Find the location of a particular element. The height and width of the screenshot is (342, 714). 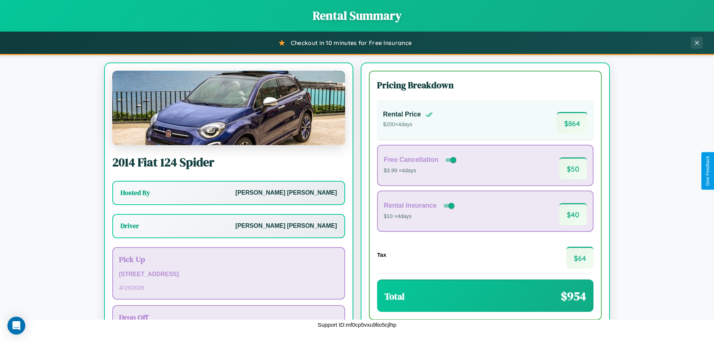

p: $3.99 × 4 days is located at coordinates (421, 171).